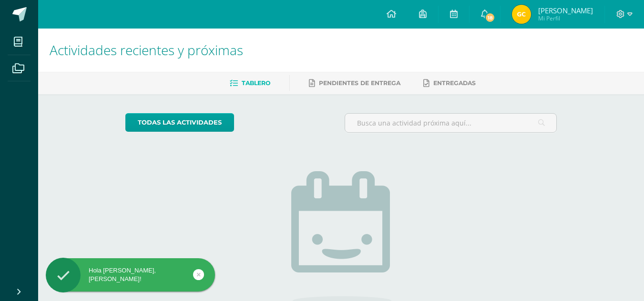 This screenshot has height=301, width=644. Describe the element at coordinates (250, 84) in the screenshot. I see `a: Tablero` at that location.